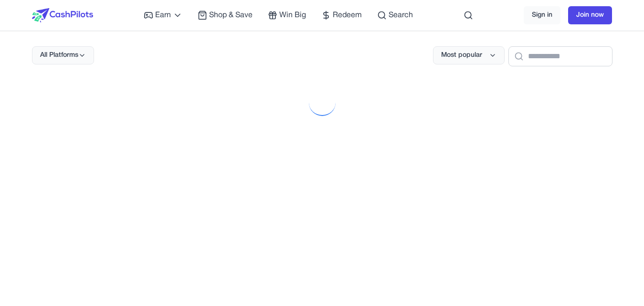 The width and height of the screenshot is (644, 306). What do you see at coordinates (347, 15) in the screenshot?
I see `span: Redeem` at bounding box center [347, 15].